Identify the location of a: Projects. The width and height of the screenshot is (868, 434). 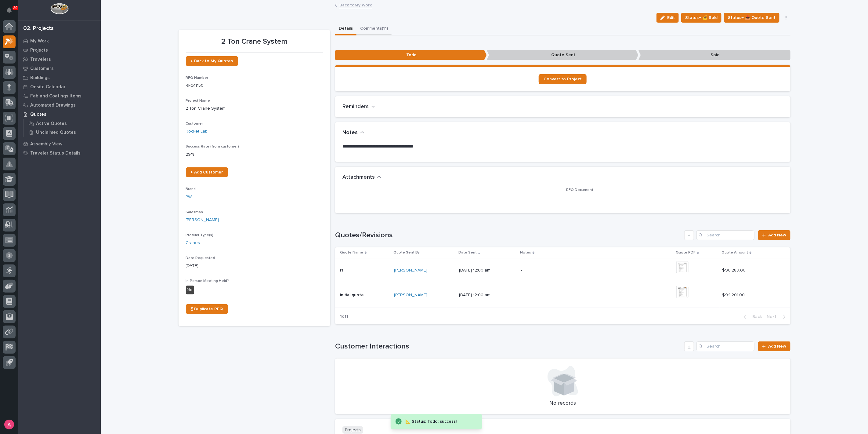
(60, 50).